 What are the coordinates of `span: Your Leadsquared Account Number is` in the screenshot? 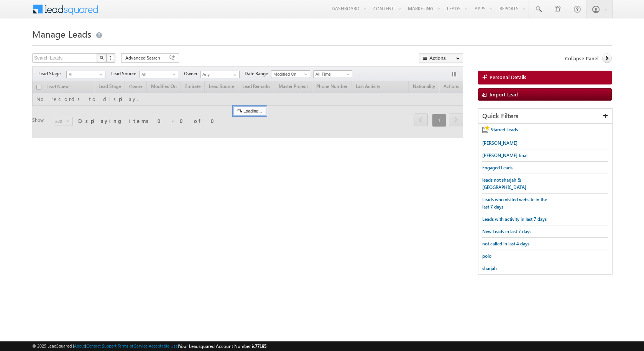 It's located at (223, 346).